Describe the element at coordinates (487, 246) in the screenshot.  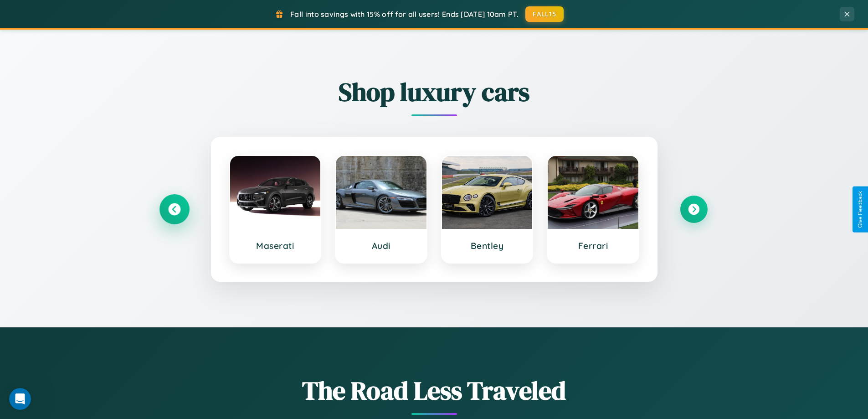
I see `h3: Bentley` at that location.